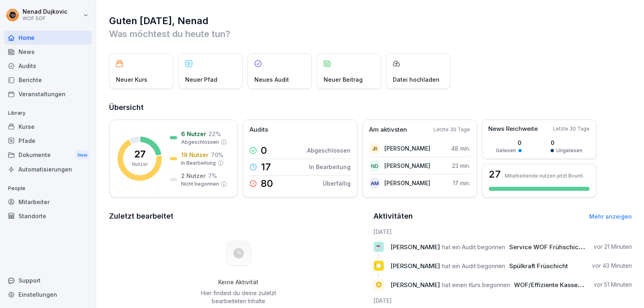 The width and height of the screenshot is (644, 308). Describe the element at coordinates (460, 148) in the screenshot. I see `p: 48 min.` at that location.